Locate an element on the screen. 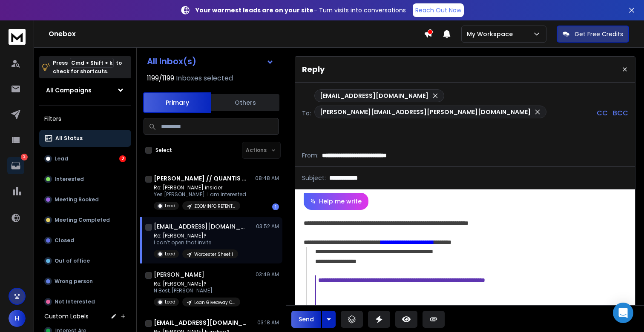 The width and height of the screenshot is (644, 332). button: H is located at coordinates (17, 318).